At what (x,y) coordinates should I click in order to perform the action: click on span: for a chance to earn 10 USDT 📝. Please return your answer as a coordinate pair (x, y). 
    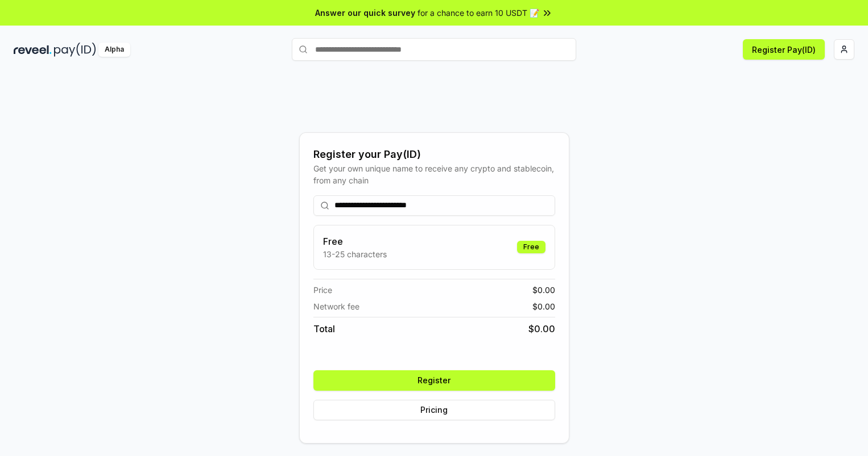
    Looking at the image, I should click on (478, 12).